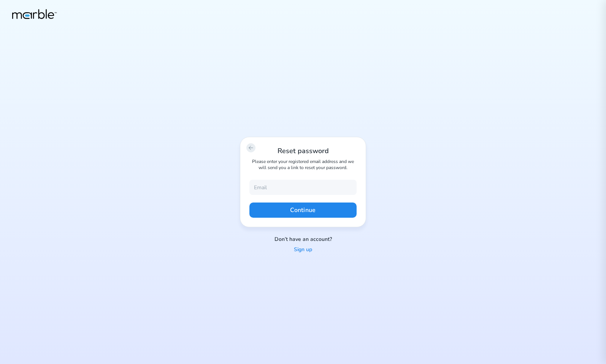  What do you see at coordinates (303, 249) in the screenshot?
I see `p: Sign up` at bounding box center [303, 249].